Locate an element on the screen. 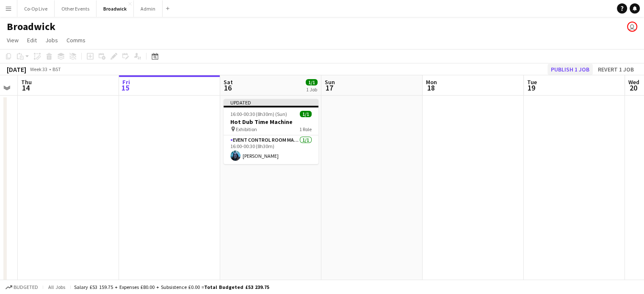 The image size is (644, 294). span: View is located at coordinates (13, 40).